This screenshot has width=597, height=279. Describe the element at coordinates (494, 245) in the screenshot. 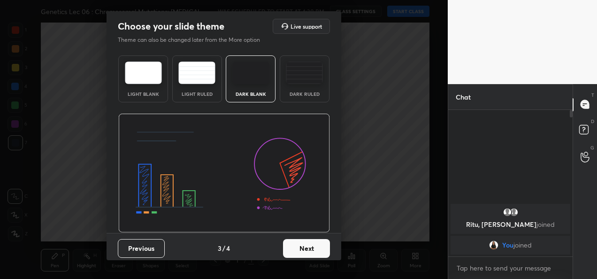

I see `img: 31e0e67977fa4eb481ffbcafe7fbc2ad.jpg` at that location.